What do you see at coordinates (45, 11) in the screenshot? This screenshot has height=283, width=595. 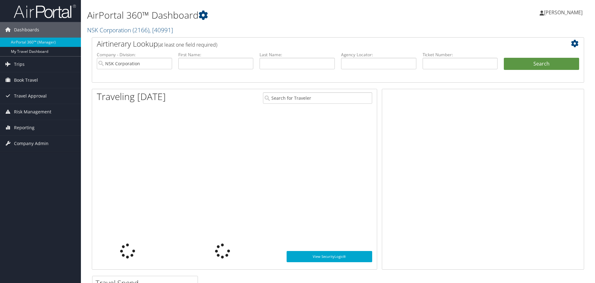 I see `img: airportal-logo.png` at bounding box center [45, 11].